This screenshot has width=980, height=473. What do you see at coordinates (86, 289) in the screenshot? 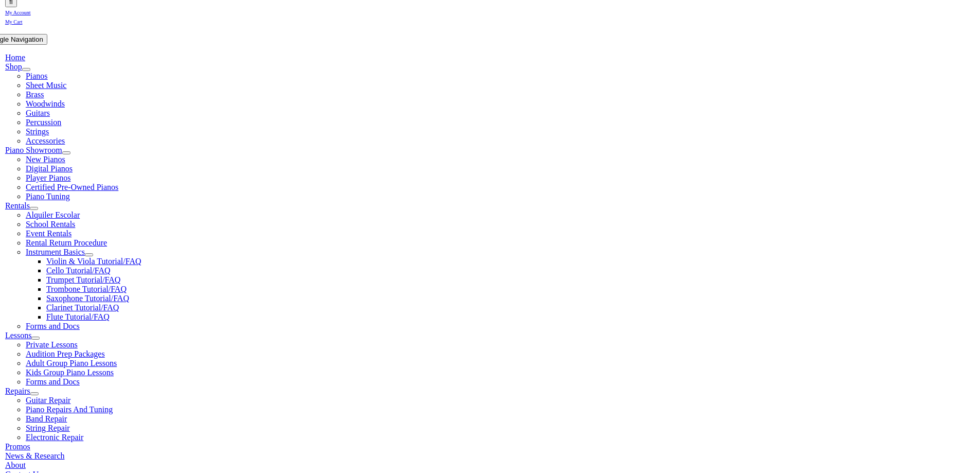
I see `a: Trombone Tutorial/FAQ` at bounding box center [86, 289].